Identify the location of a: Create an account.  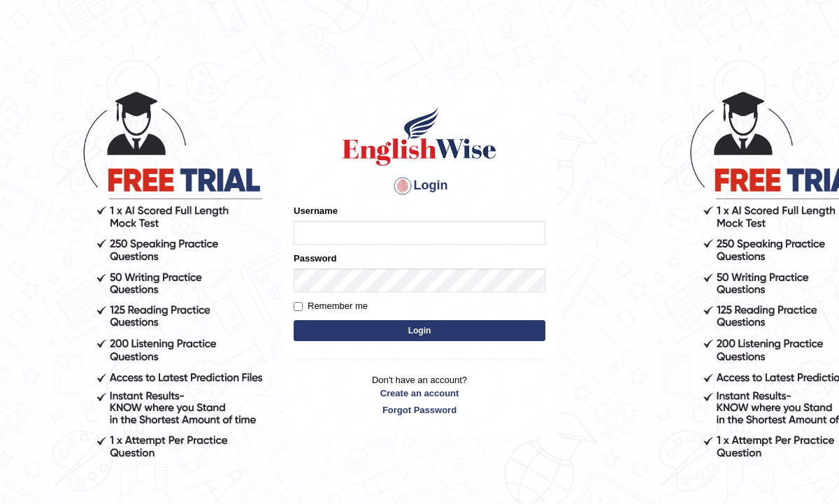
(420, 393).